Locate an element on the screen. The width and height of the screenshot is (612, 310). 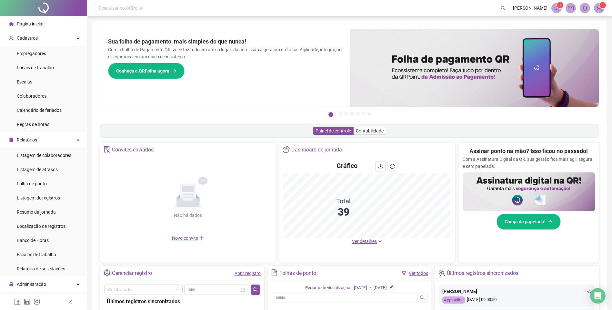
span: down is located at coordinates (380, 241).